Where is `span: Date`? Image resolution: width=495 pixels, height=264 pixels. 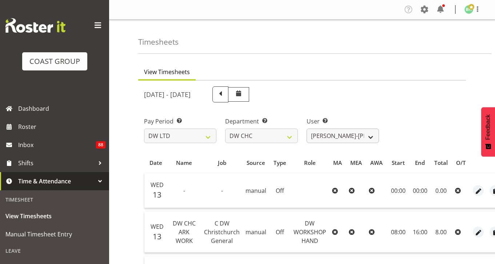 span: Date is located at coordinates (156, 163).